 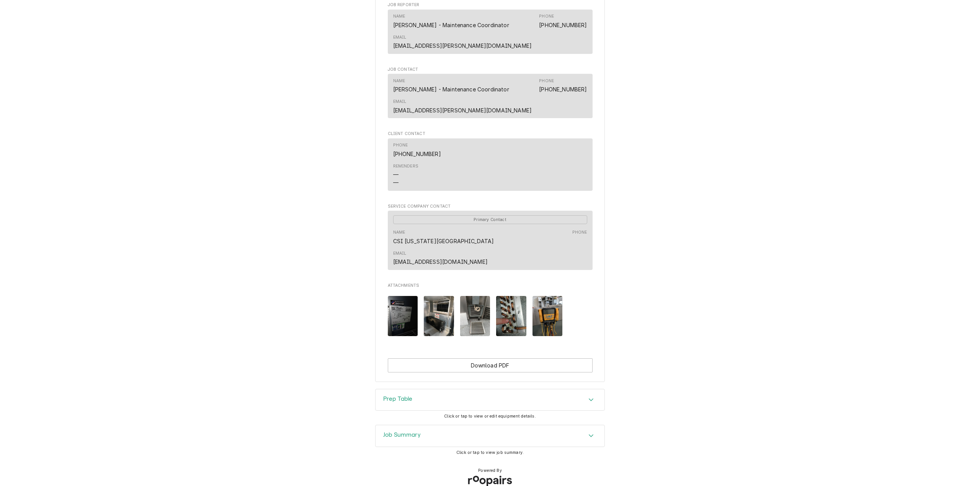 What do you see at coordinates (490, 95) in the screenshot?
I see `div: Job Contact` at bounding box center [490, 95].